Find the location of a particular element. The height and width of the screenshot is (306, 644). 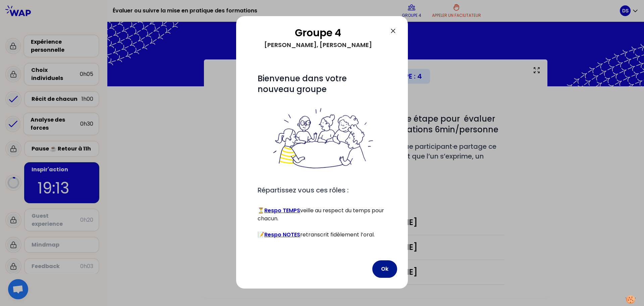

span: Bienvenue dans votre nouveau groupe is located at coordinates (303, 84).